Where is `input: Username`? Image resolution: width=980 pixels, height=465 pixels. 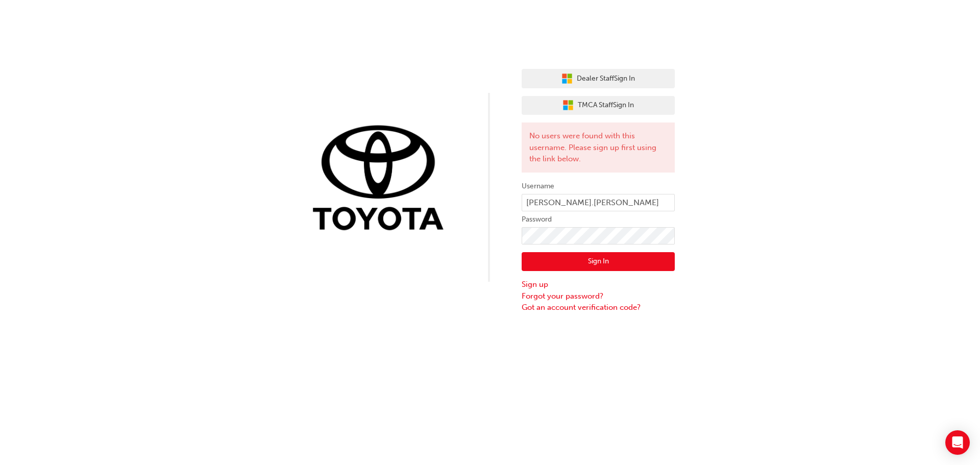
input: Username is located at coordinates (598, 202).